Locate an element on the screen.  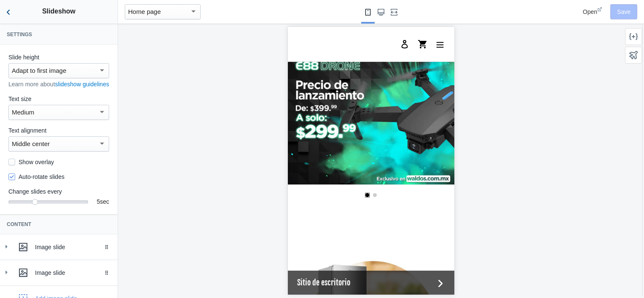
mat-select-trigger: Middle center is located at coordinates (31, 144).